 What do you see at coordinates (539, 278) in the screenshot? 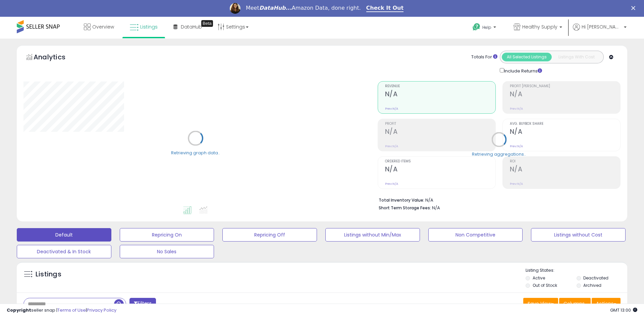
I see `label: Active` at bounding box center [539, 278].